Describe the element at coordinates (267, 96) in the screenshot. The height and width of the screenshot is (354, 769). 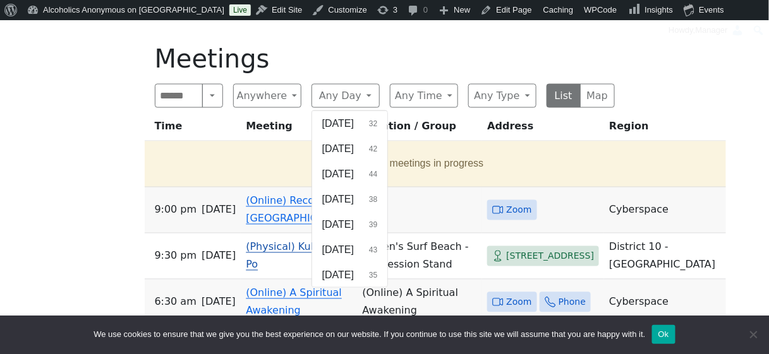
I see `button: Anywhere` at that location.